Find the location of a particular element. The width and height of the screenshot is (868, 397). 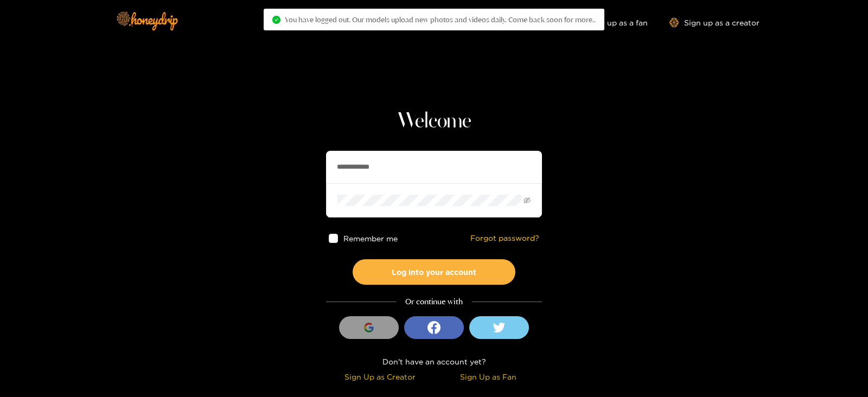

div: Don't have an account yet? is located at coordinates (434, 362).